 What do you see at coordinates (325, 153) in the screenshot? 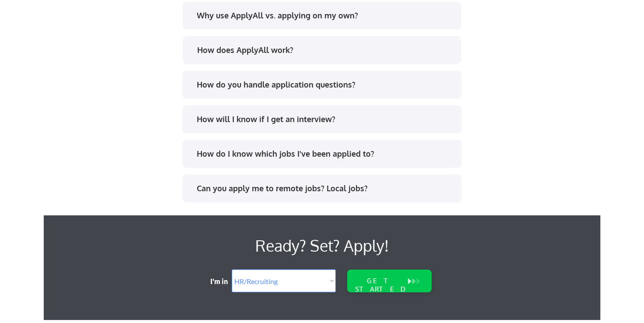
I see `div: How do I know which jobs I've been applied to?` at bounding box center [325, 153].